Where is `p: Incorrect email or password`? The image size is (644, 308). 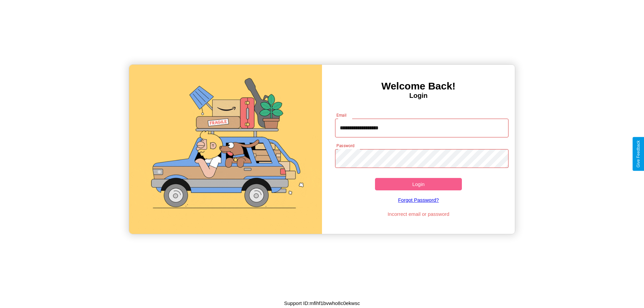 p: Incorrect email or password is located at coordinates (419, 214).